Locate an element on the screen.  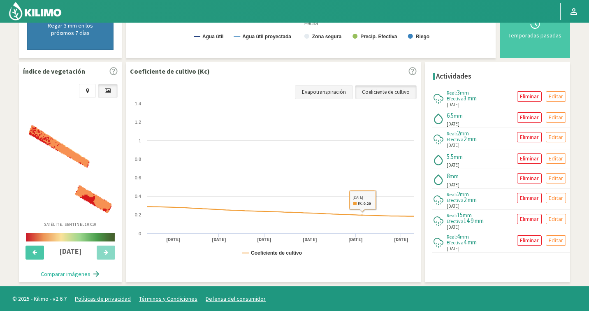
span: 6.5 is located at coordinates (450, 115).